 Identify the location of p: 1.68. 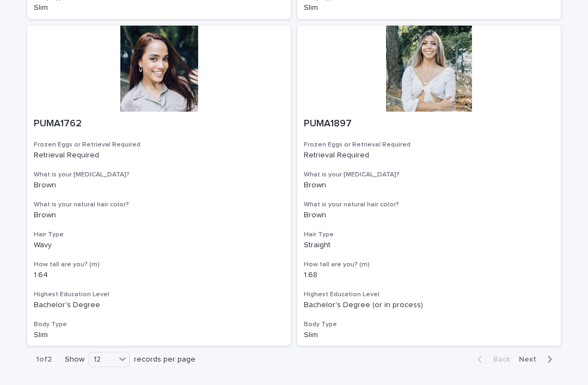
(430, 276).